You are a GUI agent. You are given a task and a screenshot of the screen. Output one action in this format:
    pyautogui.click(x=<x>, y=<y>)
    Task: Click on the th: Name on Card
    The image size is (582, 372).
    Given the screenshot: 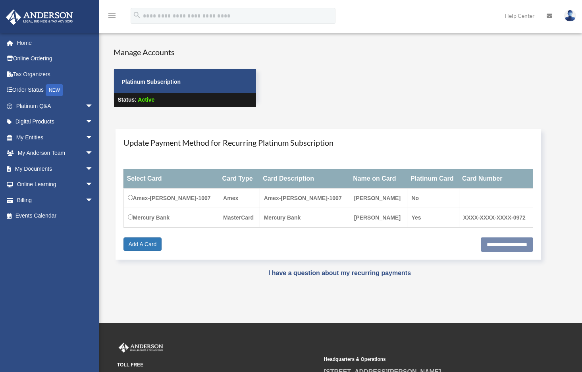 What is the action you would take?
    pyautogui.click(x=378, y=179)
    